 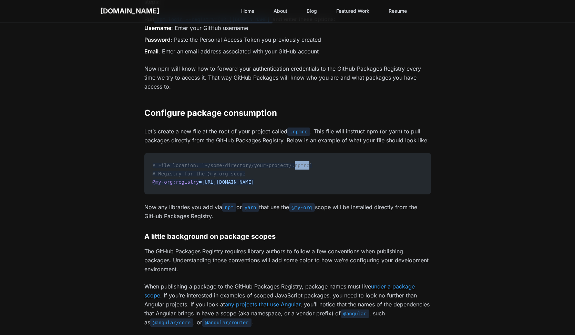 I want to click on span: @my-org:registry, so click(x=176, y=182).